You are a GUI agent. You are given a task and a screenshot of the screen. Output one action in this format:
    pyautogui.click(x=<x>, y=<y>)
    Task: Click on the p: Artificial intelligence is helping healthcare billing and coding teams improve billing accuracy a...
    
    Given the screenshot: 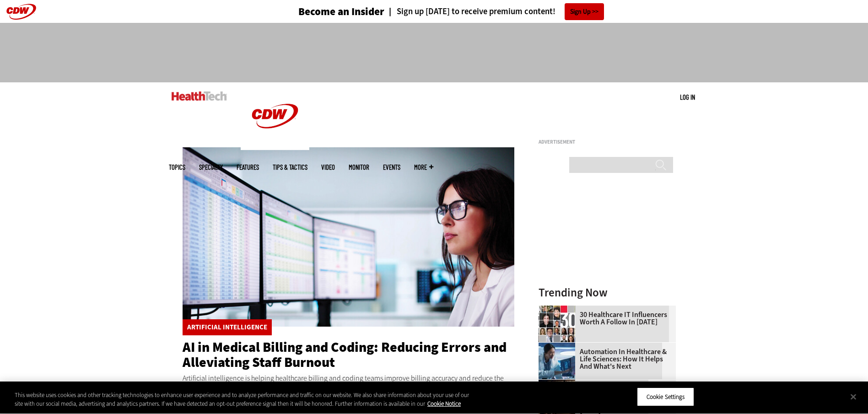 What is the action you would take?
    pyautogui.click(x=349, y=383)
    